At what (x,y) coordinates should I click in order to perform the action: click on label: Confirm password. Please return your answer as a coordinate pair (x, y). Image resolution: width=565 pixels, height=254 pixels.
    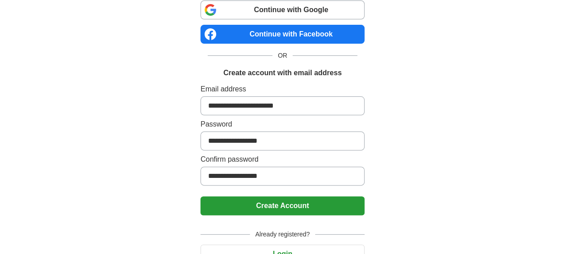
    Looking at the image, I should click on (282, 159).